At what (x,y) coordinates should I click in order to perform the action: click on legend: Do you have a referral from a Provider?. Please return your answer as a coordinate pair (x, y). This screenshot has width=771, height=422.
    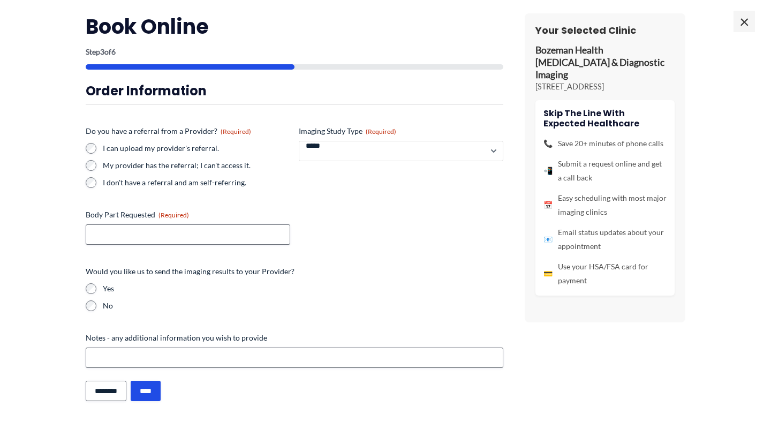
    Looking at the image, I should click on (168, 131).